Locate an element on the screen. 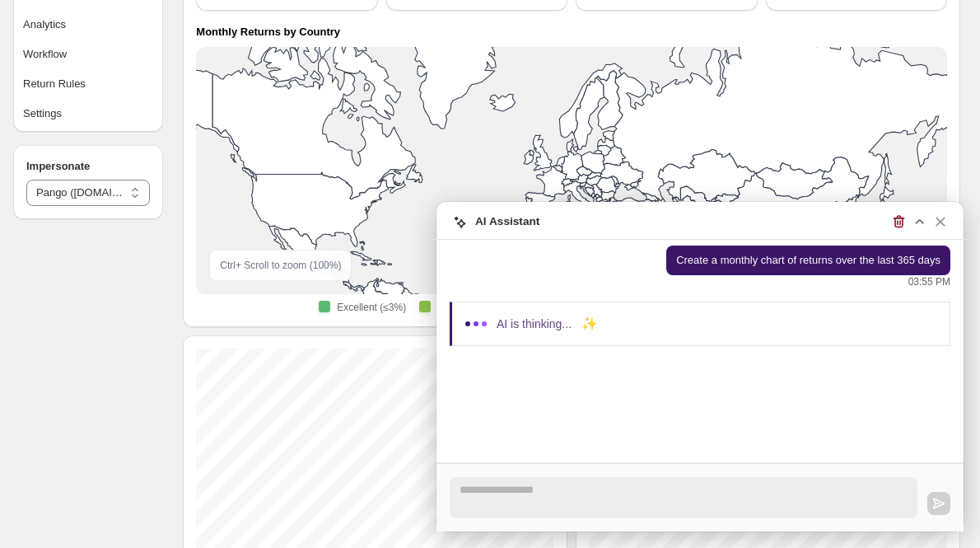 The width and height of the screenshot is (980, 548). span: Excellent (≤3%) is located at coordinates (372, 307).